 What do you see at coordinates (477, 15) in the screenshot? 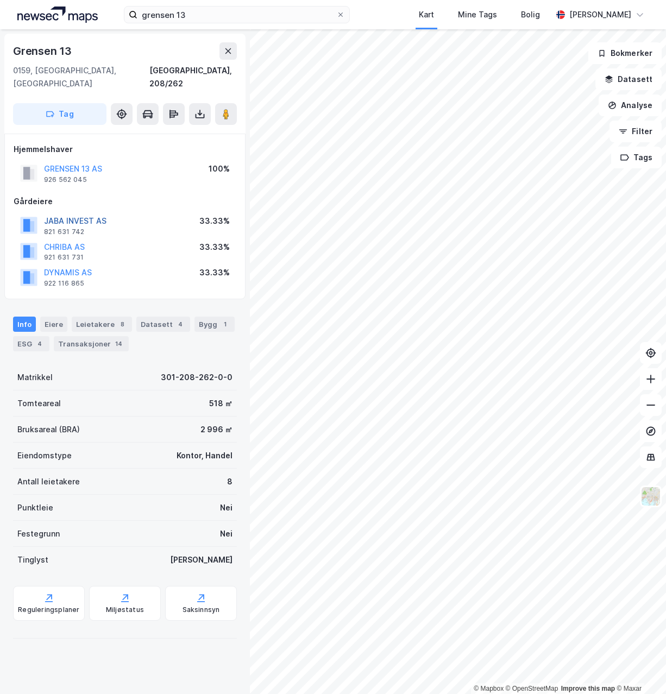
I see `div: Mine Tags` at bounding box center [477, 15].